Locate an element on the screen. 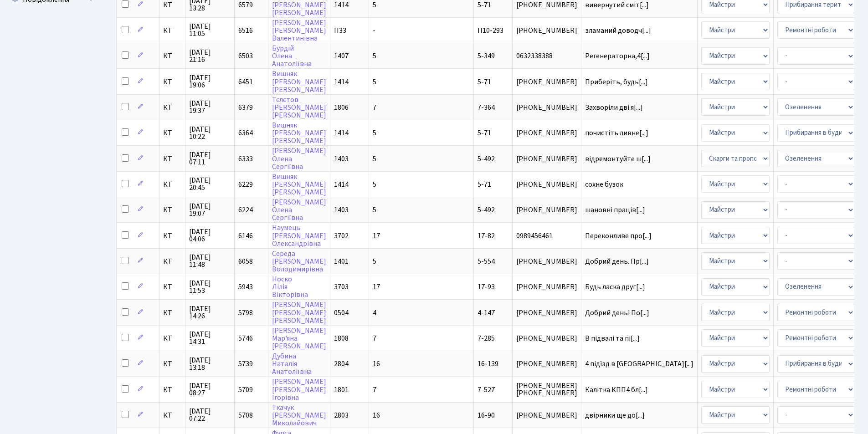 This screenshot has height=434, width=868. span: 4 is located at coordinates (375, 313).